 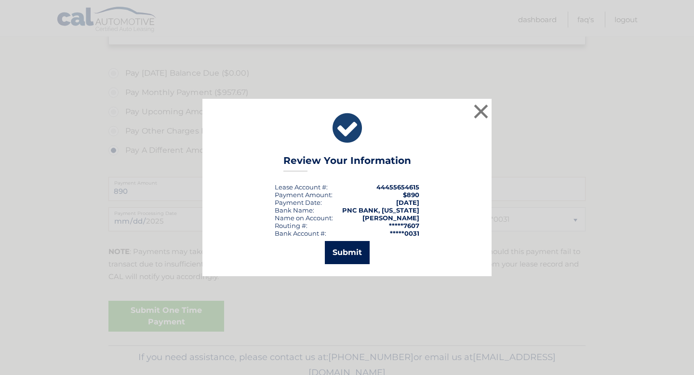 I want to click on div: Bank Account #:, so click(x=300, y=233).